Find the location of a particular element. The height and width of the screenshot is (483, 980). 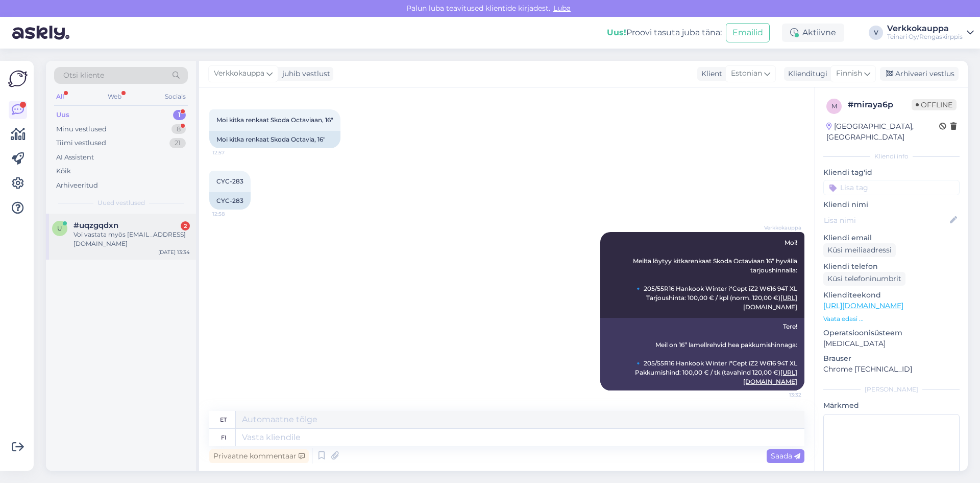

p: Kliendi telefon is located at coordinates (891, 266).